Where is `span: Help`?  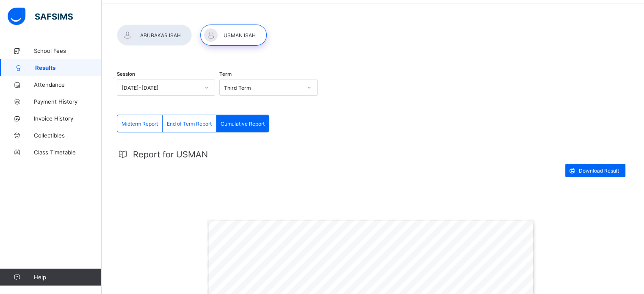 span: Help is located at coordinates (67, 277).